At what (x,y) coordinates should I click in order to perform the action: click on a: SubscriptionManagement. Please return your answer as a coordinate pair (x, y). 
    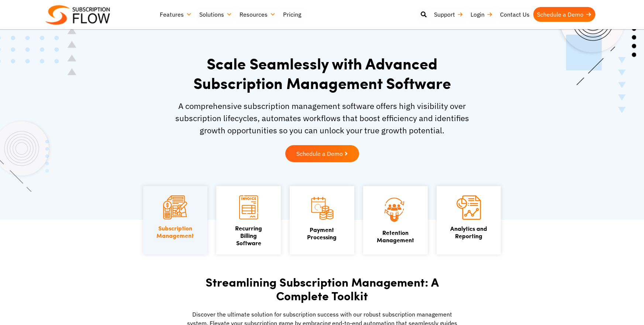
    Looking at the image, I should click on (175, 231).